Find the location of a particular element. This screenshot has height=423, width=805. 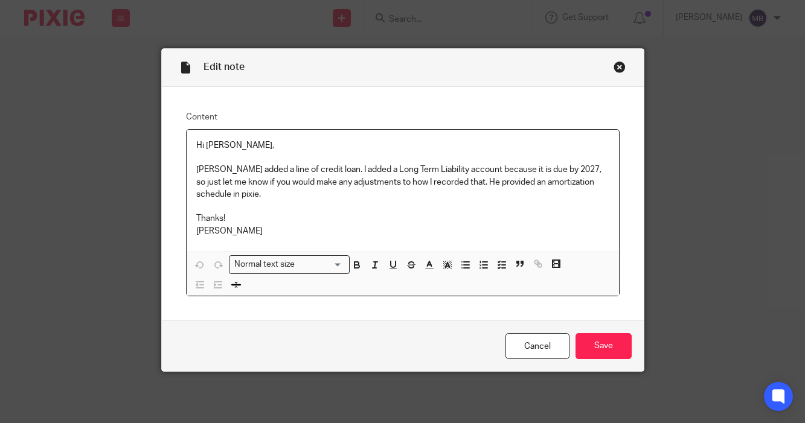

span: Edit note is located at coordinates (224, 67).